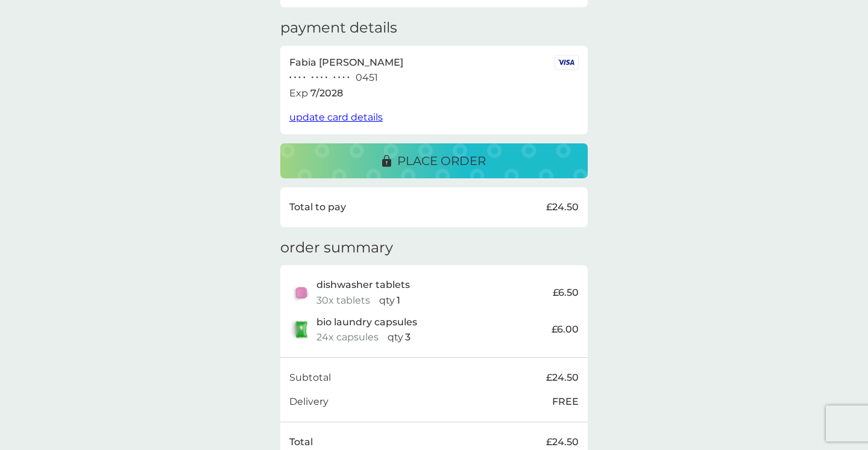  What do you see at coordinates (408, 338) in the screenshot?
I see `p: 3` at bounding box center [408, 338].